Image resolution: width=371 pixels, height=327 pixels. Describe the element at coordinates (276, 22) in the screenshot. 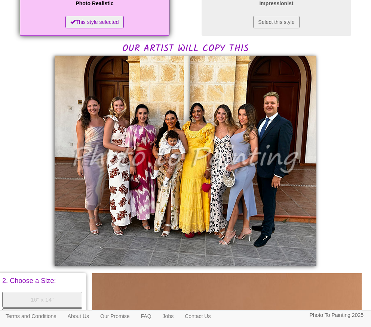

I see `button: Select this style` at that location.